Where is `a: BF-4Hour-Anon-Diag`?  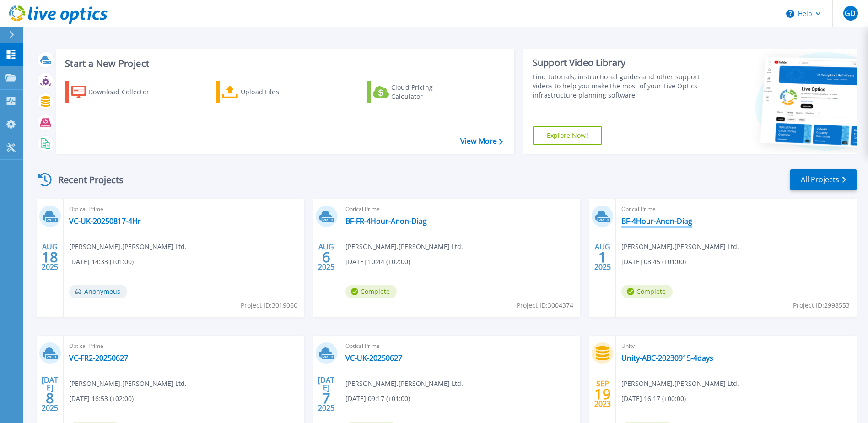 a: BF-4Hour-Anon-Diag is located at coordinates (657, 221).